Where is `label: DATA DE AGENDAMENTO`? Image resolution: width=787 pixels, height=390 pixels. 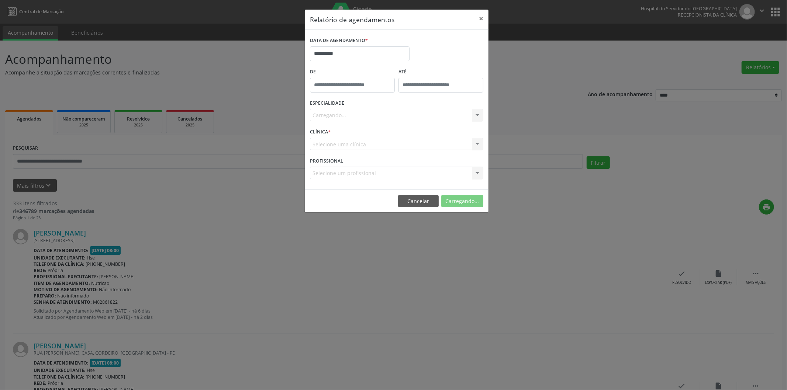
label: DATA DE AGENDAMENTO is located at coordinates (339, 41).